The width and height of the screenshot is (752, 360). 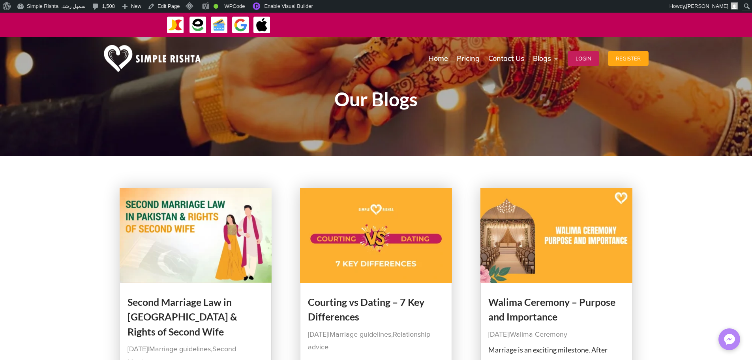 What do you see at coordinates (506, 58) in the screenshot?
I see `a: Contact Us` at bounding box center [506, 58].